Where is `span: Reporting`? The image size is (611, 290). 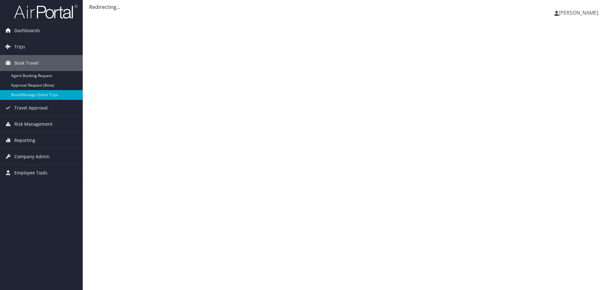
span: Reporting is located at coordinates (25, 140).